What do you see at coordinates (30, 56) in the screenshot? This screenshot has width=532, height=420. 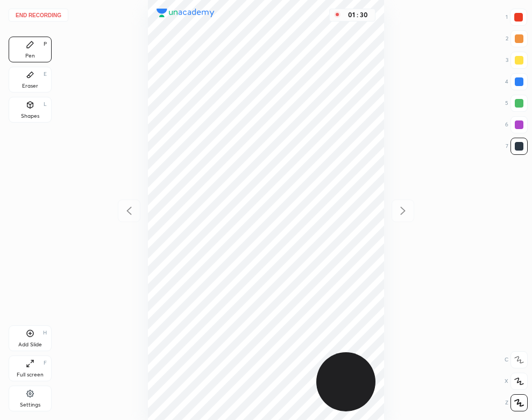 I see `div: Pen` at bounding box center [30, 56].